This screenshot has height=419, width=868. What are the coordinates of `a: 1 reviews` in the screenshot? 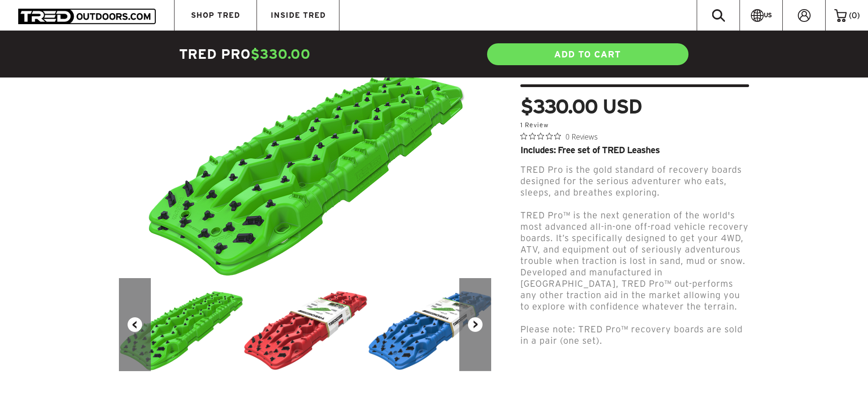 It's located at (534, 125).